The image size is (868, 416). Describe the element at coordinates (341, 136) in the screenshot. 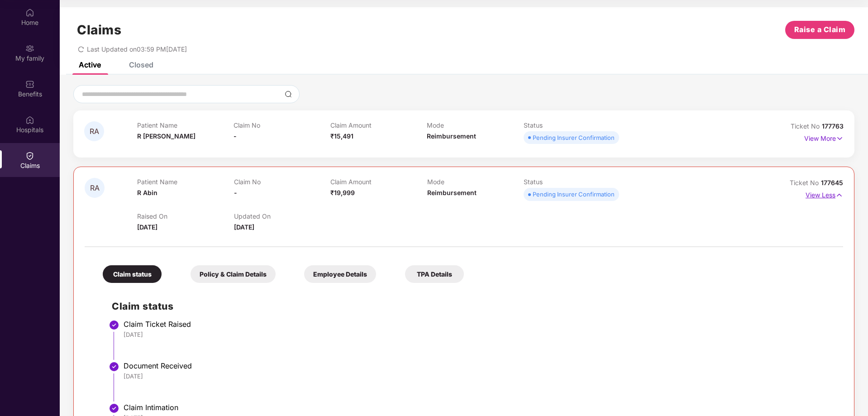

I see `span: ₹15,491` at that location.